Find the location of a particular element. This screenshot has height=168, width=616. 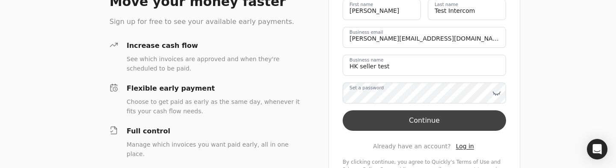

div: Manage which invoices you want paid early, all in one place. is located at coordinates (214, 149).